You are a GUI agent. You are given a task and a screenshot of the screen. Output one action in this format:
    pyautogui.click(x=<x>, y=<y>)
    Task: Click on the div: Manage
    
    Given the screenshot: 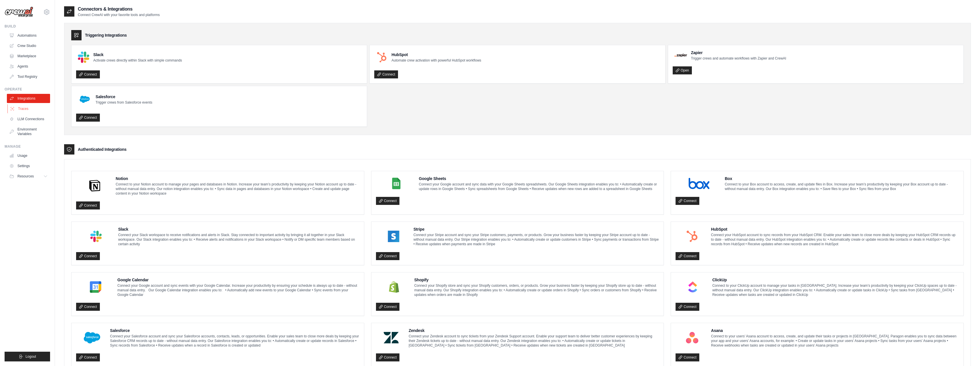 What is the action you would take?
    pyautogui.click(x=27, y=147)
    